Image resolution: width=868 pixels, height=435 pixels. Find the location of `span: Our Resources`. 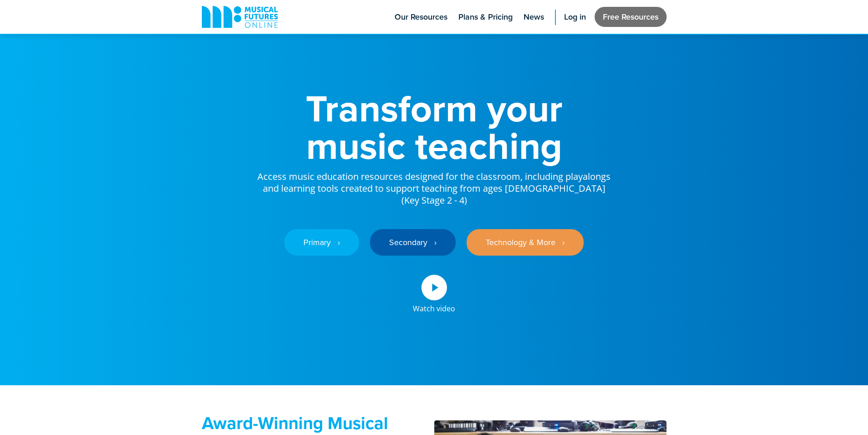

span: Our Resources is located at coordinates (421, 17).